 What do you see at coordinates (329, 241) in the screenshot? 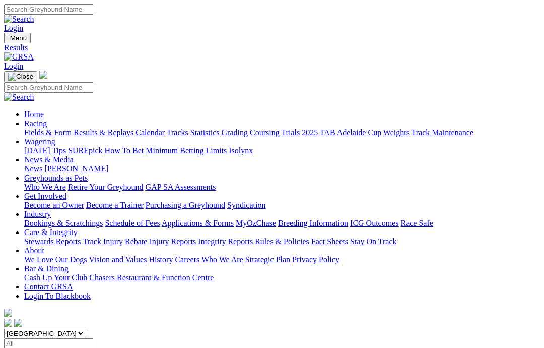
I see `a: Fact Sheets` at bounding box center [329, 241].